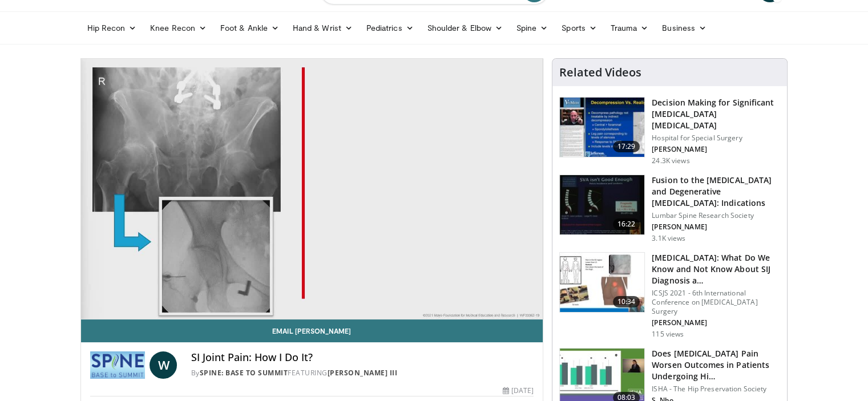 Image resolution: width=868 pixels, height=401 pixels. Describe the element at coordinates (715, 138) in the screenshot. I see `p: Hospital for Special Surgery` at that location.